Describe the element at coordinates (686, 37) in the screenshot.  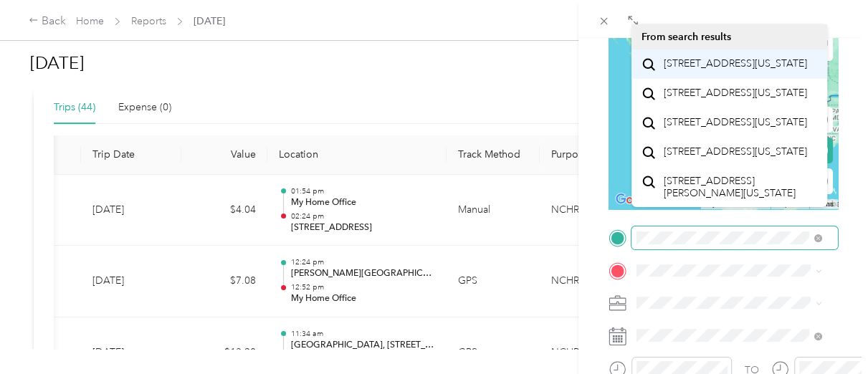
I see `span: From search results` at that location.